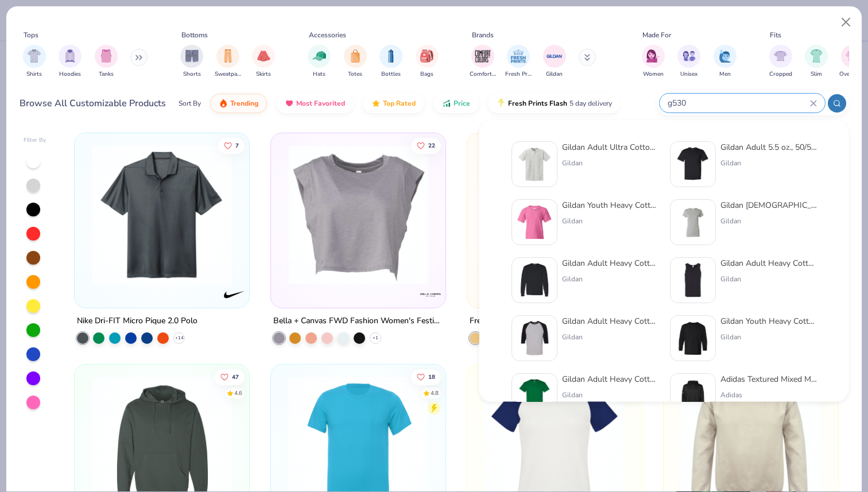 This screenshot has width=868, height=492. I want to click on span: Trending, so click(244, 103).